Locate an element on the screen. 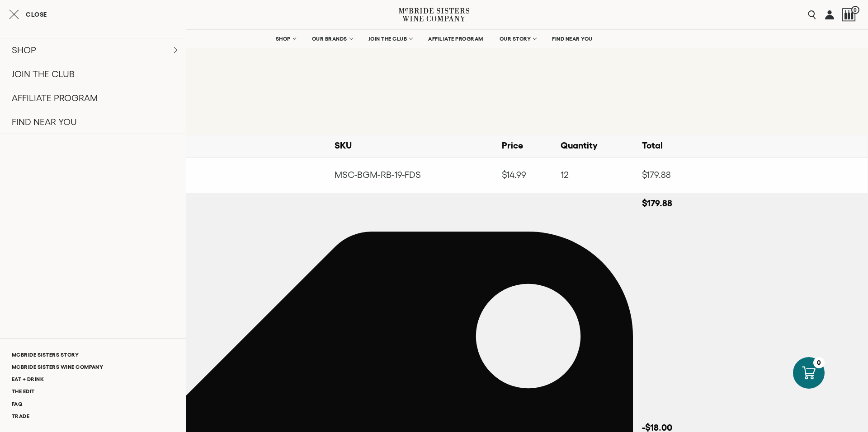 This screenshot has width=868, height=432. span: OUR STORY is located at coordinates (515, 39).